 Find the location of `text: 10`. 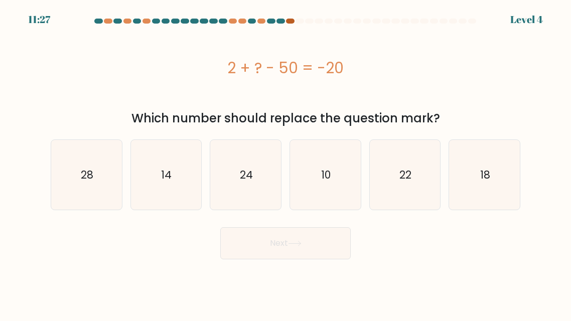

text: 10 is located at coordinates (326, 175).